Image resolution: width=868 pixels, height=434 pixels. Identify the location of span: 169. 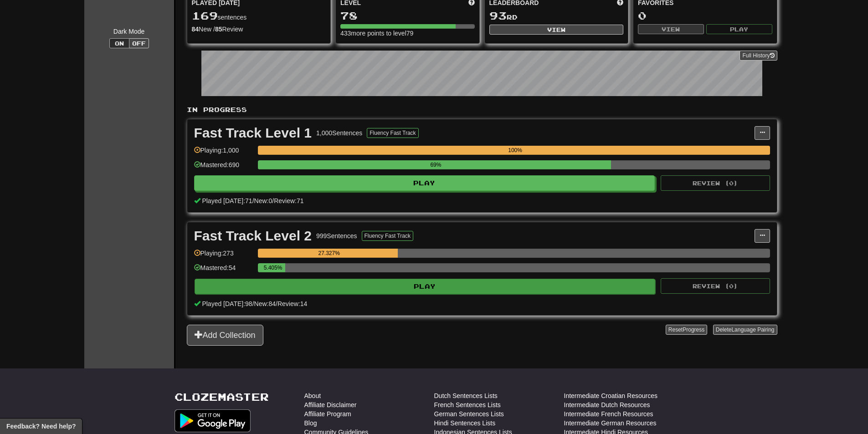
(204, 16).